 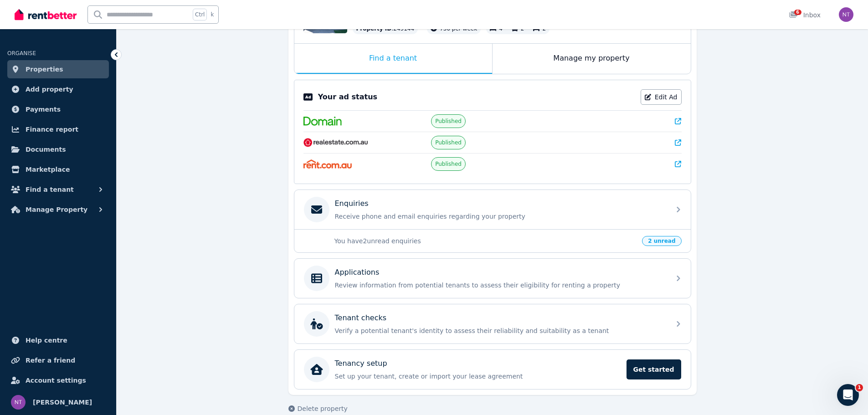 What do you see at coordinates (592, 59) in the screenshot?
I see `div: Manage my property` at bounding box center [592, 59].